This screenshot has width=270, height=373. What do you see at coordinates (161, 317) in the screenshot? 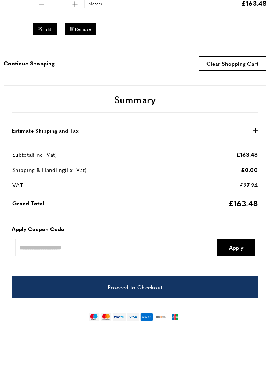
I see `img: discover` at bounding box center [161, 317].